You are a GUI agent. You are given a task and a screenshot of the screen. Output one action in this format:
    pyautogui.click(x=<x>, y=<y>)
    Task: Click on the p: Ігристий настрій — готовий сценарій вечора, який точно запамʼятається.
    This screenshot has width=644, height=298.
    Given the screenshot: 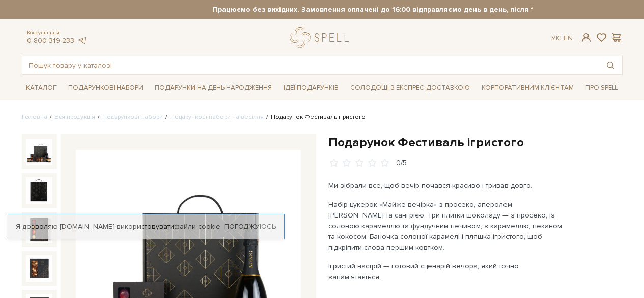 What is the action you would take?
    pyautogui.click(x=448, y=271)
    